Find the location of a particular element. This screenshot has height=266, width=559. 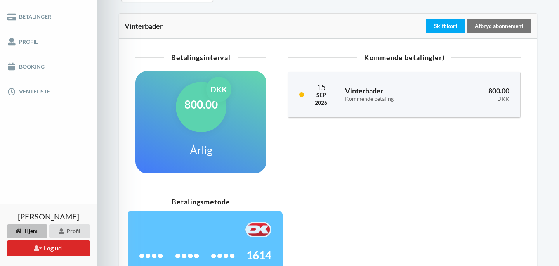

h1: Årlig is located at coordinates (201, 150).